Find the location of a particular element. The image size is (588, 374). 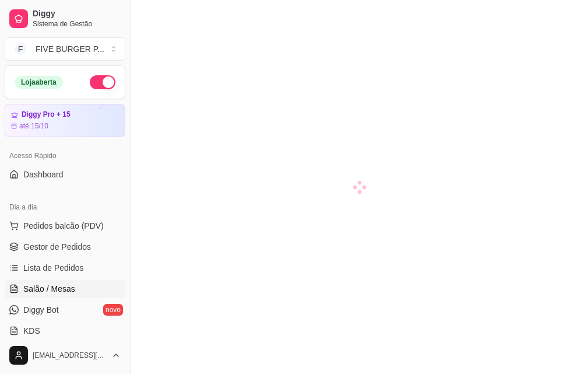

article: até 15/10 is located at coordinates (34, 126).